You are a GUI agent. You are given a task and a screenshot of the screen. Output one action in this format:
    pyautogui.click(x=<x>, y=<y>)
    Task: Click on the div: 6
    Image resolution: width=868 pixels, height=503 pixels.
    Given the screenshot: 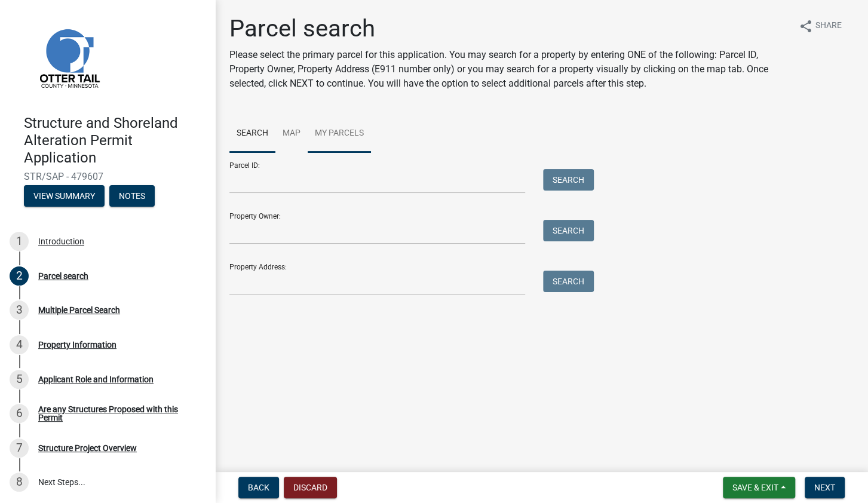 What is the action you would take?
    pyautogui.click(x=19, y=413)
    